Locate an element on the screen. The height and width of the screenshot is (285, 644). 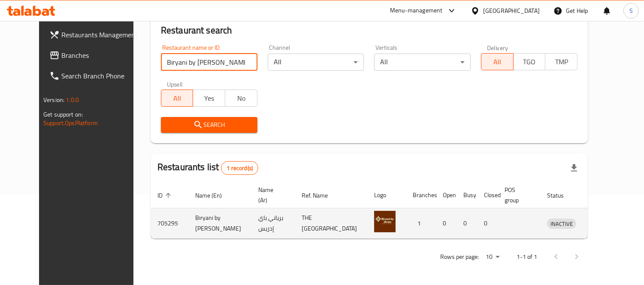
button: TMP is located at coordinates (561, 62).